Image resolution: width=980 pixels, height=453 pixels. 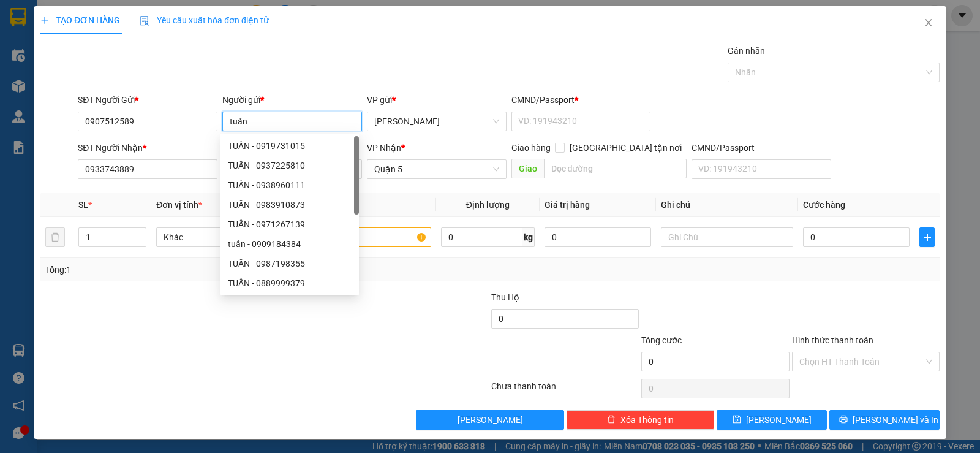 I want to click on div: TUẤN - 0971267139, so click(x=290, y=224).